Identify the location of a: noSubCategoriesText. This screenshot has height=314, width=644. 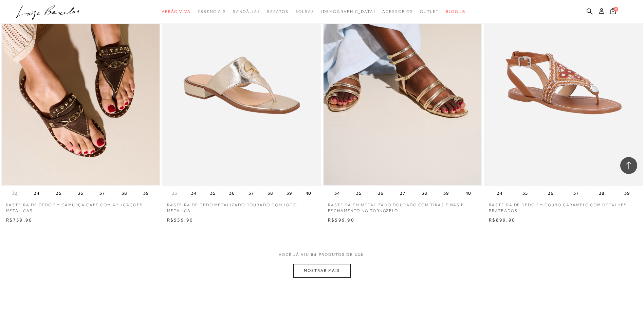
(348, 11).